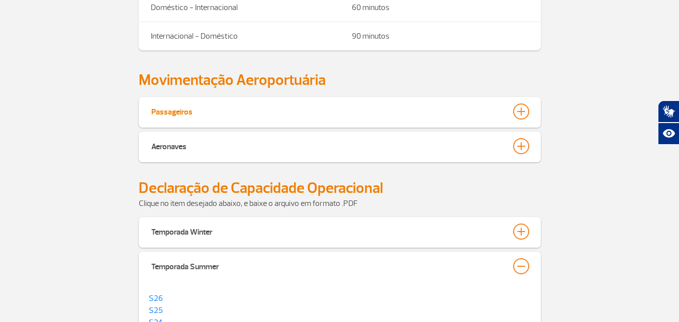 The height and width of the screenshot is (322, 679). I want to click on button: Temporada Summer, so click(340, 266).